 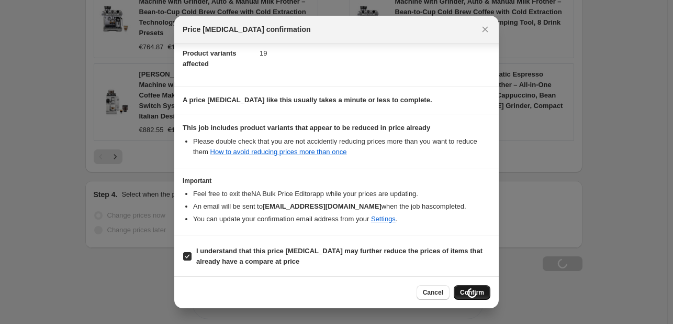 I want to click on li: Feel free to exit the NA Bulk Price Editor app while your prices are updating., so click(x=342, y=194).